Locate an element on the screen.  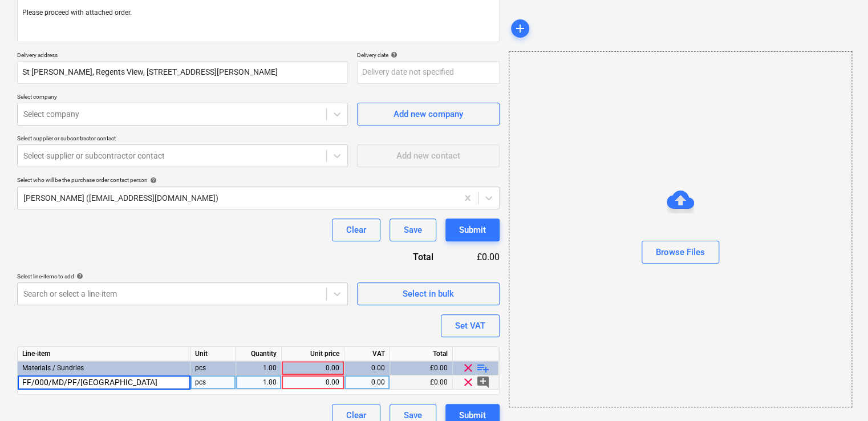
div: Submit is located at coordinates (472, 230).